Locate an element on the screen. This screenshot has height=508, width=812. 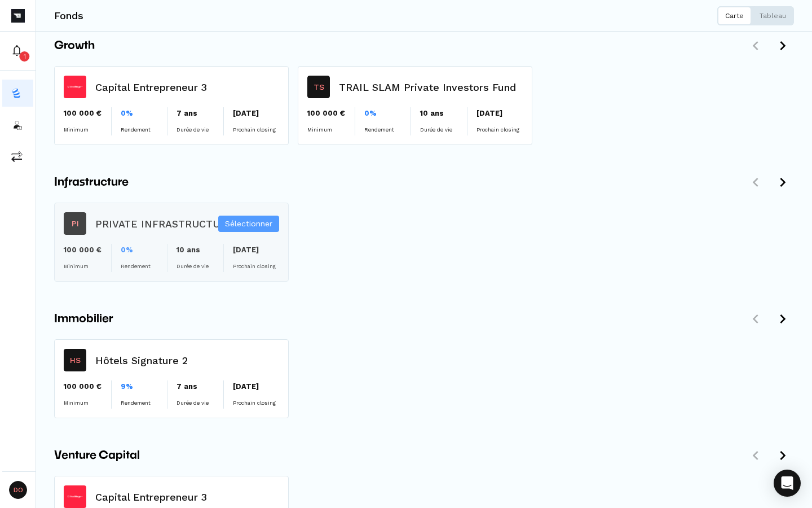
h3: Fonds is located at coordinates (69, 16).